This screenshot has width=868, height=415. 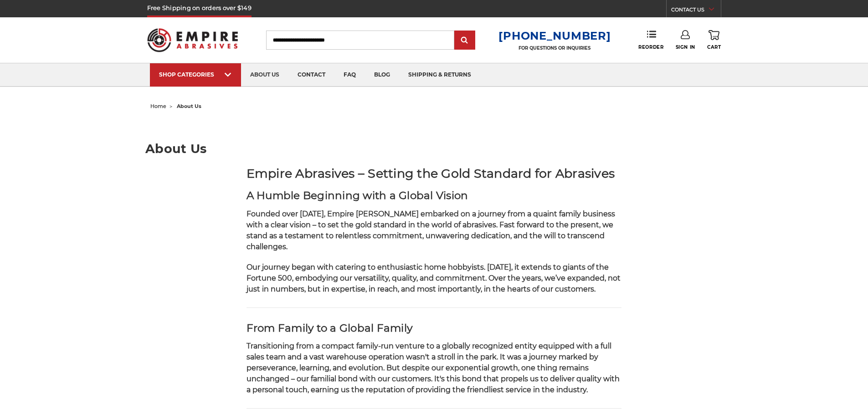 I want to click on div: SHOP CATEGORIES, so click(x=196, y=74).